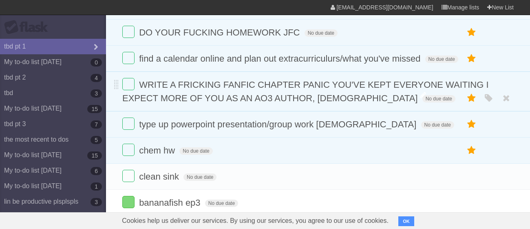  What do you see at coordinates (280, 58) in the screenshot?
I see `span: find a calendar online and plan out extracurriculurs/what you've missed` at bounding box center [280, 58].